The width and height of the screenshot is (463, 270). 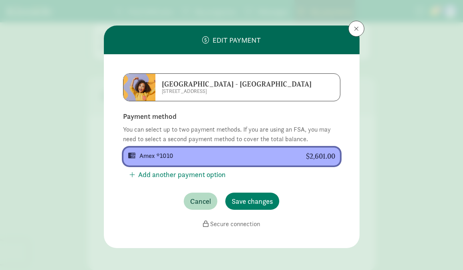 What do you see at coordinates (320, 157) in the screenshot?
I see `div: $2,601.00` at bounding box center [320, 157].